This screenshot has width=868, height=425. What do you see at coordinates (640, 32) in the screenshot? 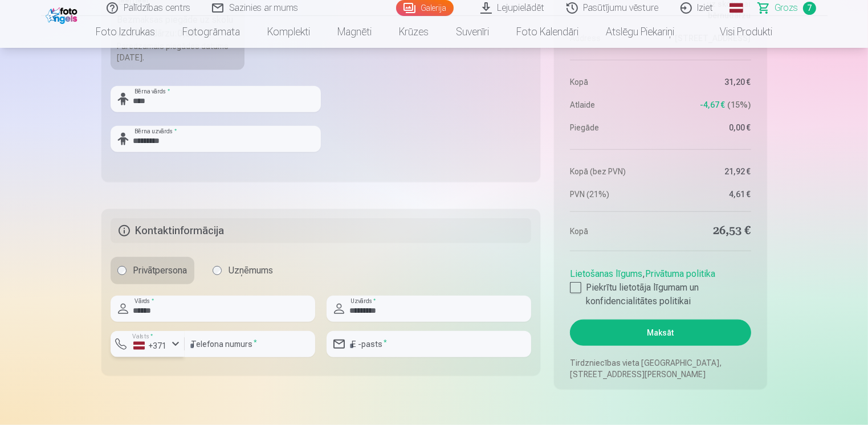
I see `a: Atslēgu piekariņi` at bounding box center [640, 32].